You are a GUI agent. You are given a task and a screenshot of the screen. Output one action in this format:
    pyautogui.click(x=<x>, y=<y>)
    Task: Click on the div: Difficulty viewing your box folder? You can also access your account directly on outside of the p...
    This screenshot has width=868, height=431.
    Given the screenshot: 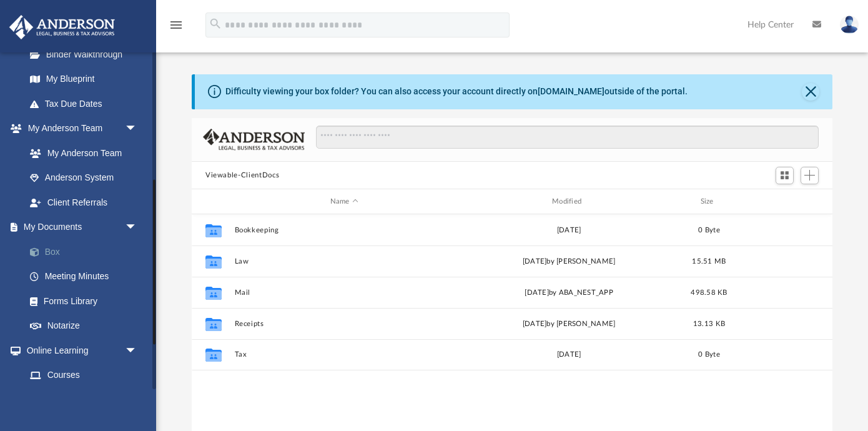 What is the action you would take?
    pyautogui.click(x=457, y=91)
    